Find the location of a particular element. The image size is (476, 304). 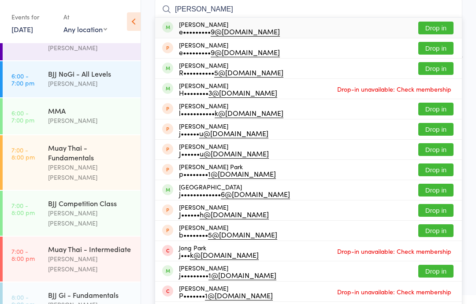

div: p•••••••• is located at coordinates (227, 174).